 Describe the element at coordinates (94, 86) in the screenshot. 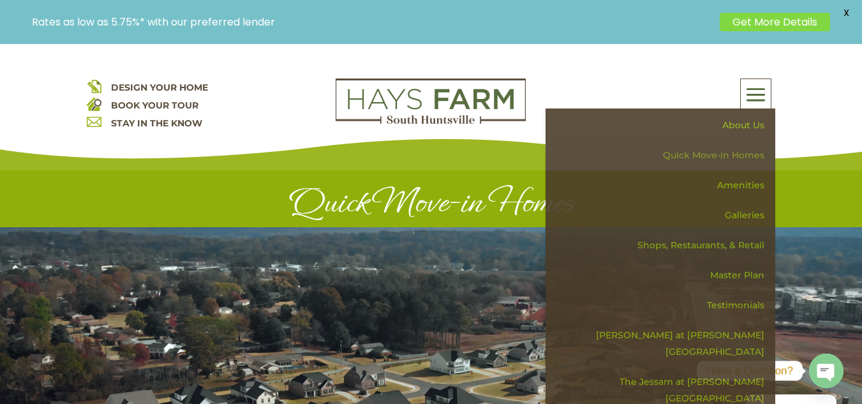

I see `img: design your home` at that location.